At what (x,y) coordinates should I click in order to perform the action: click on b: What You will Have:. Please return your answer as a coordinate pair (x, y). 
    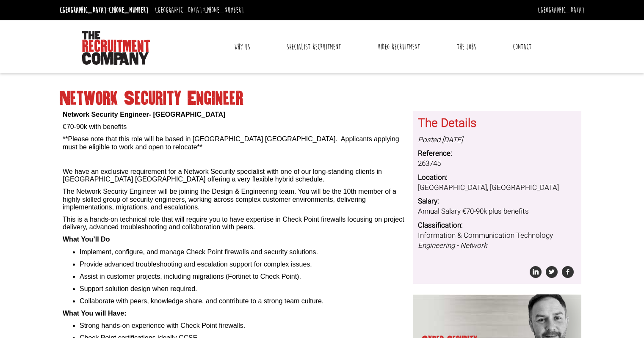
    Looking at the image, I should click on (94, 313).